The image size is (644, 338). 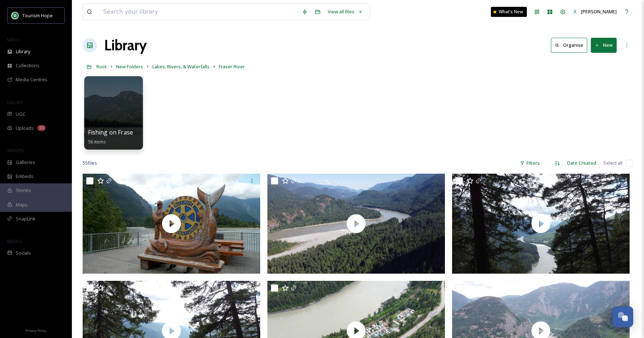 What do you see at coordinates (15, 102) in the screenshot?
I see `span: COLLECT` at bounding box center [15, 102].